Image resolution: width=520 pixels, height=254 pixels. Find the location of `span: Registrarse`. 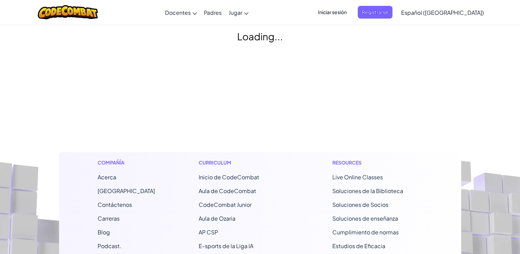

span: Registrarse is located at coordinates (375, 12).